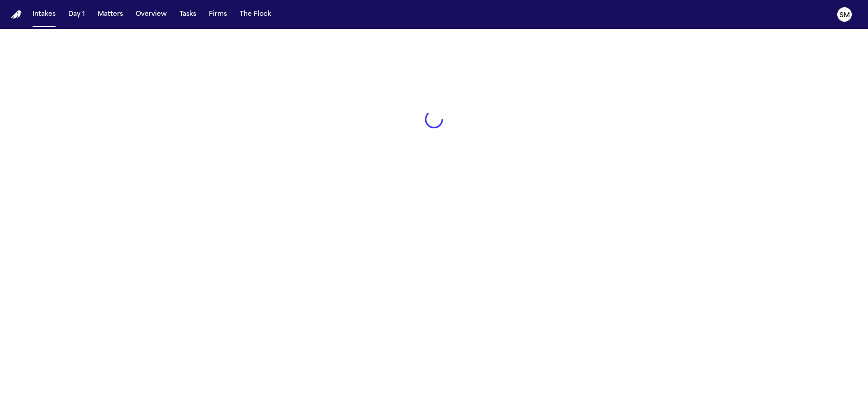 The image size is (868, 395). Describe the element at coordinates (44, 14) in the screenshot. I see `button: Intakes` at that location.